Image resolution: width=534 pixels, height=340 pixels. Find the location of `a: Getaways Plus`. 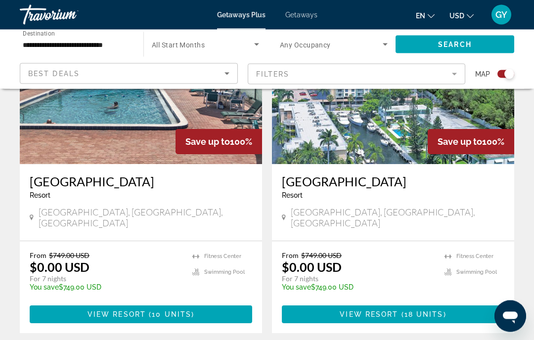

a: Getaways Plus is located at coordinates (241, 15).